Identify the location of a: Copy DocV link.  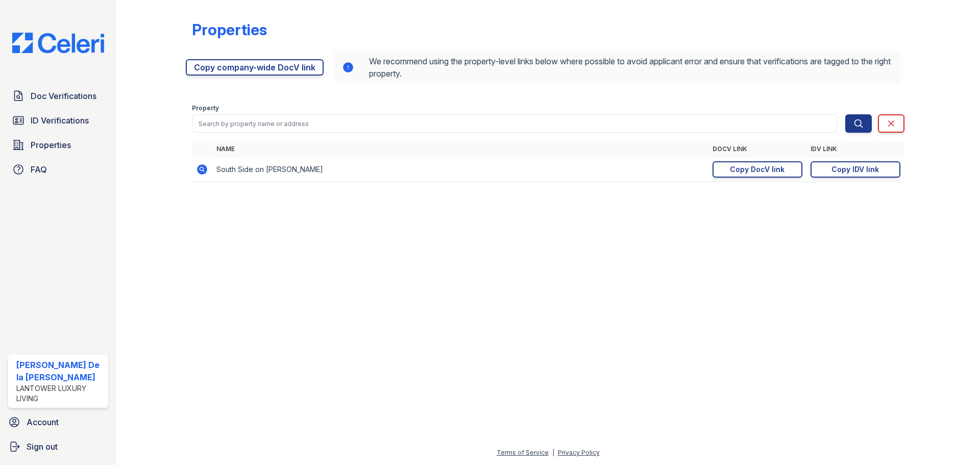
(758, 170).